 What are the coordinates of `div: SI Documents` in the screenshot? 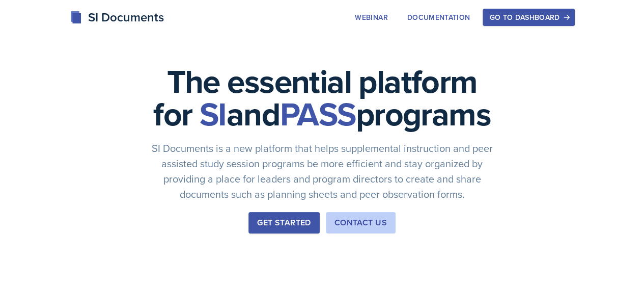 It's located at (117, 17).